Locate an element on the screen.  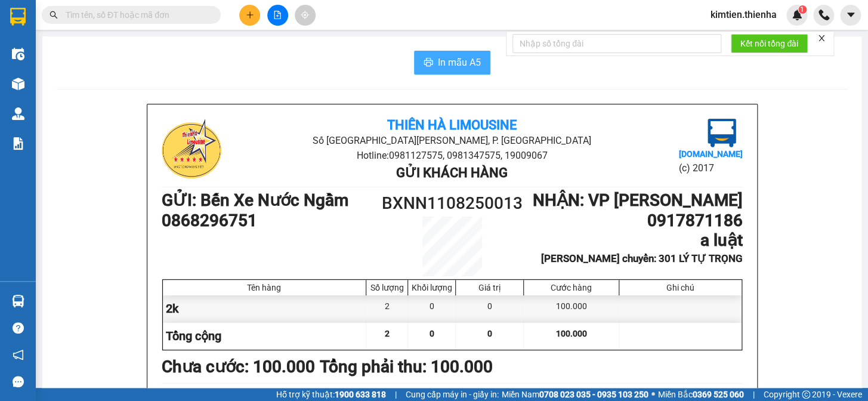
li: Người gửi hàng xác nhận is located at coordinates (269, 392).